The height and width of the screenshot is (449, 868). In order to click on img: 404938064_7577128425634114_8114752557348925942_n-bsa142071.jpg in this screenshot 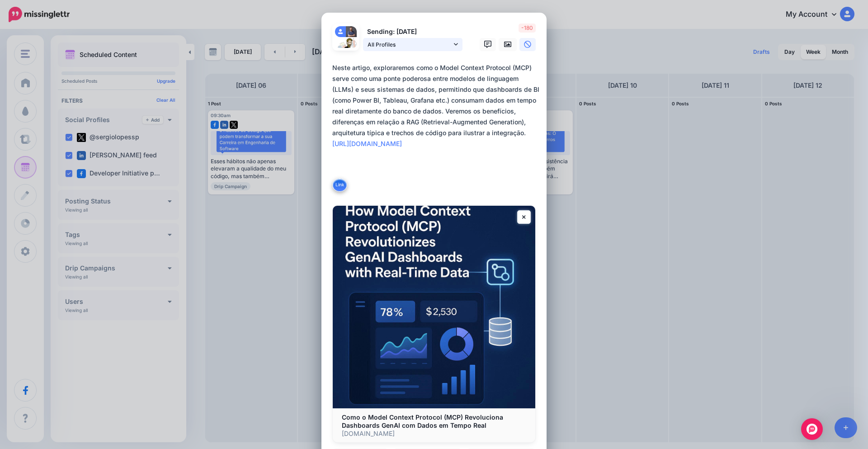, I will do `click(352, 32)`.